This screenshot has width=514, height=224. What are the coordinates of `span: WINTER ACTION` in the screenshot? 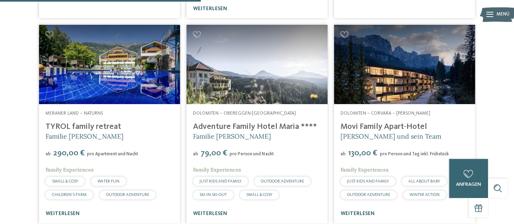 It's located at (424, 195).